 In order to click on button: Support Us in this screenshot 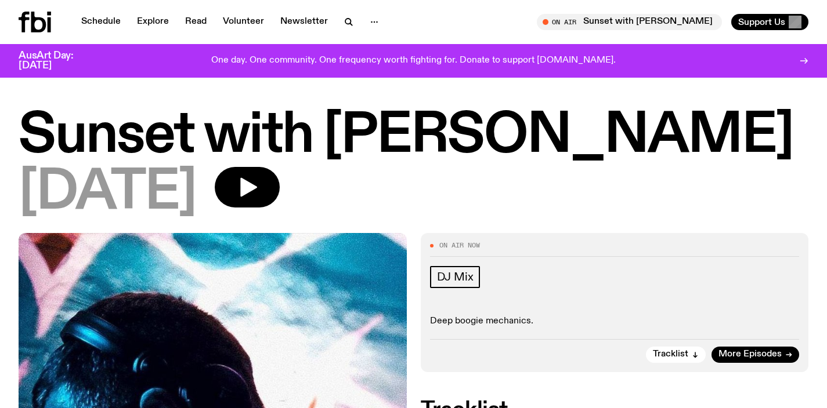, I will do `click(769, 22)`.